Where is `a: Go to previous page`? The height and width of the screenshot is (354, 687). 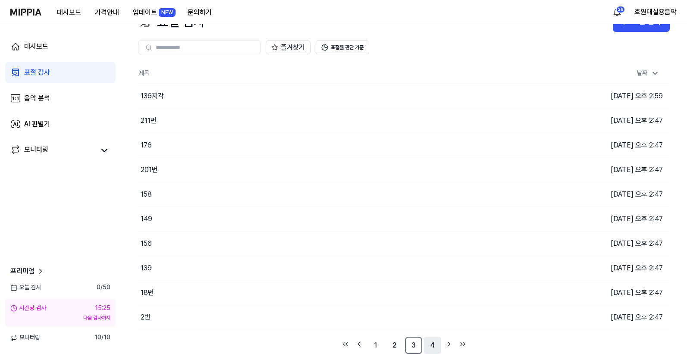 a: Go to previous page is located at coordinates (359, 344).